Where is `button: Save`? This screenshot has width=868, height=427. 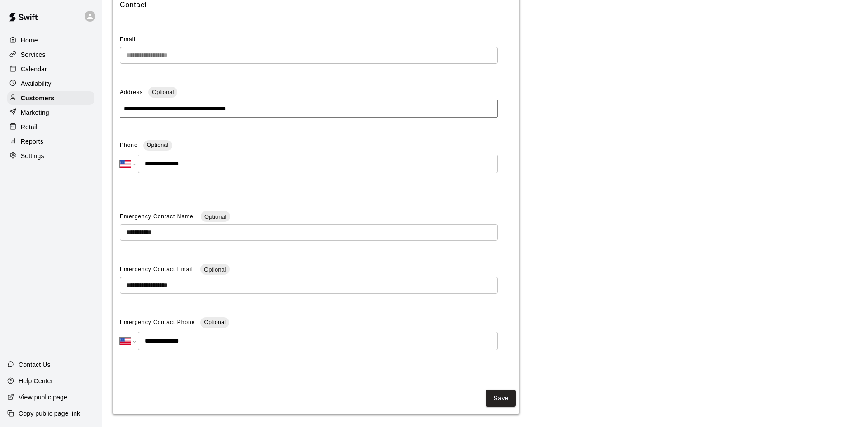 button: Save is located at coordinates (501, 398).